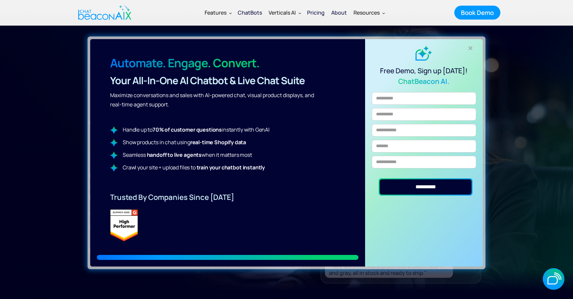  I want to click on h3: Automate. Engage. Convert., so click(217, 63).